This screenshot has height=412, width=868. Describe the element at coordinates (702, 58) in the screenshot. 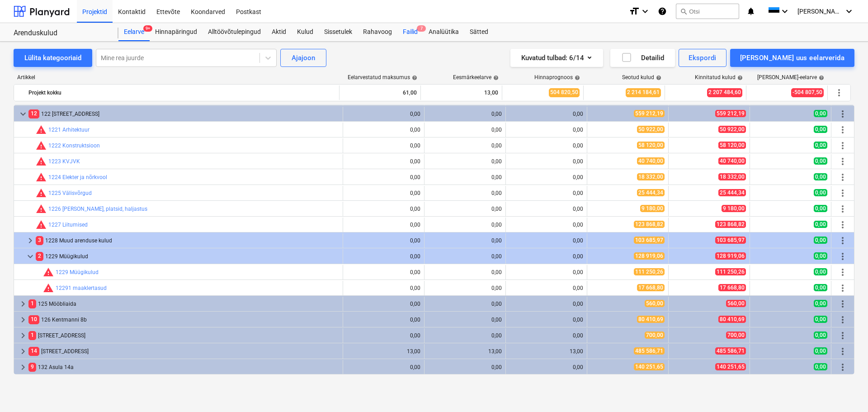

I see `div: Ekspordi` at that location.